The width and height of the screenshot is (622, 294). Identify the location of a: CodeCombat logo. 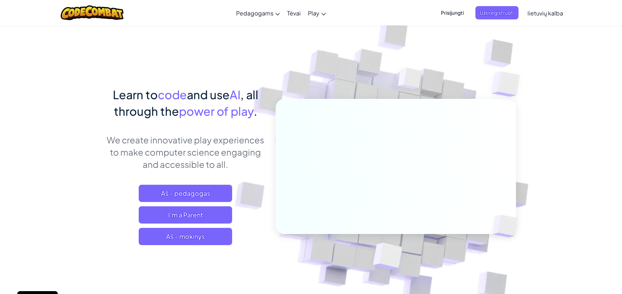
(92, 13).